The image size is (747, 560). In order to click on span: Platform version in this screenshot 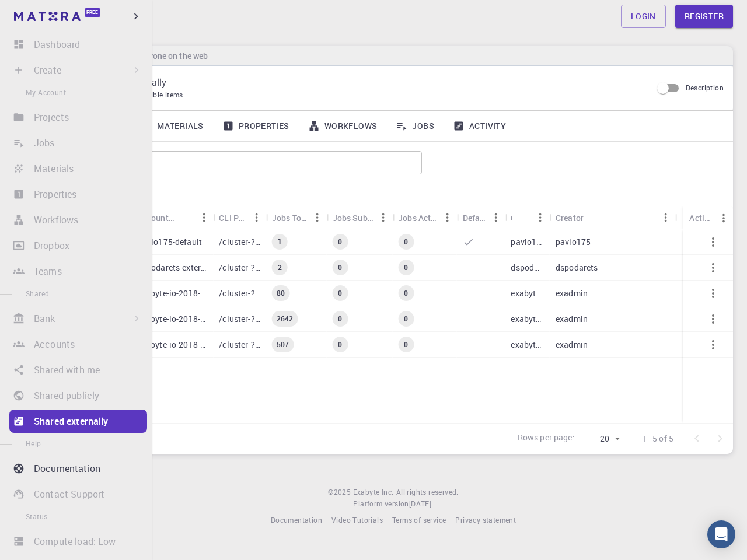, I will do `click(381, 504)`.